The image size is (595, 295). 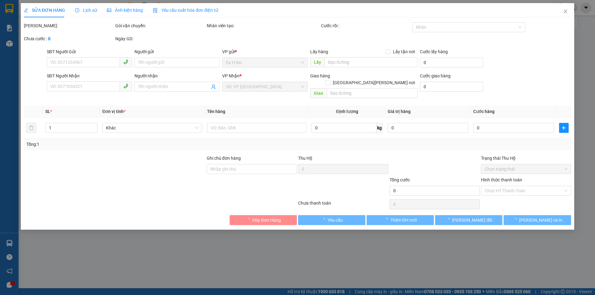 What do you see at coordinates (566, 12) in the screenshot?
I see `button: Close` at bounding box center [566, 12].